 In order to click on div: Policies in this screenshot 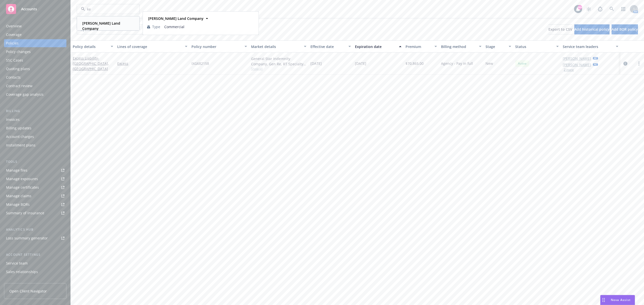, I will do `click(12, 43)`.